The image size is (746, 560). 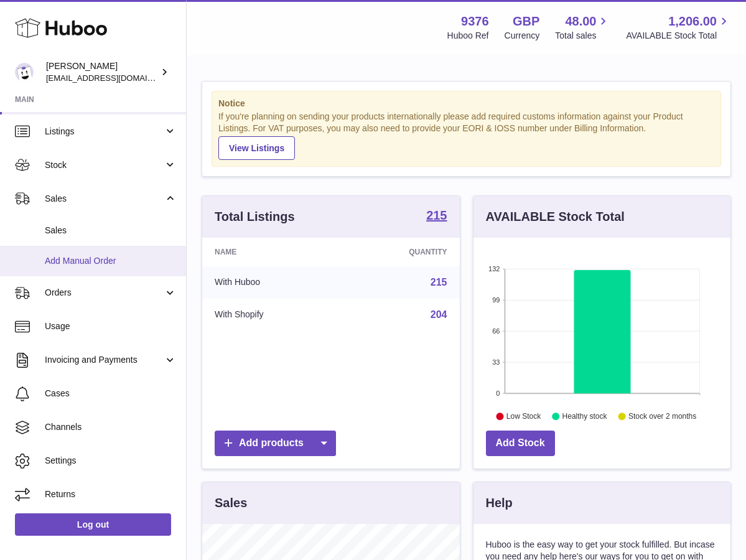 I want to click on text: Low Stock, so click(x=523, y=417).